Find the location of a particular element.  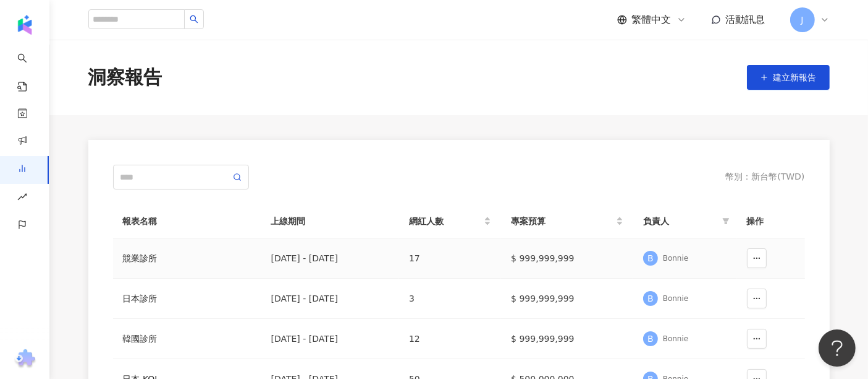

th: 報表名稱 is located at coordinates (187, 221).